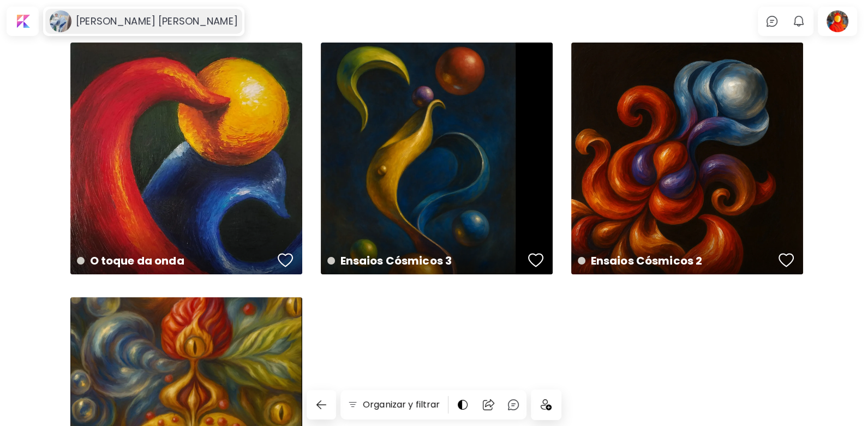 This screenshot has width=868, height=426. Describe the element at coordinates (426, 261) in the screenshot. I see `h4: Ensaios Cósmicos 3` at that location.